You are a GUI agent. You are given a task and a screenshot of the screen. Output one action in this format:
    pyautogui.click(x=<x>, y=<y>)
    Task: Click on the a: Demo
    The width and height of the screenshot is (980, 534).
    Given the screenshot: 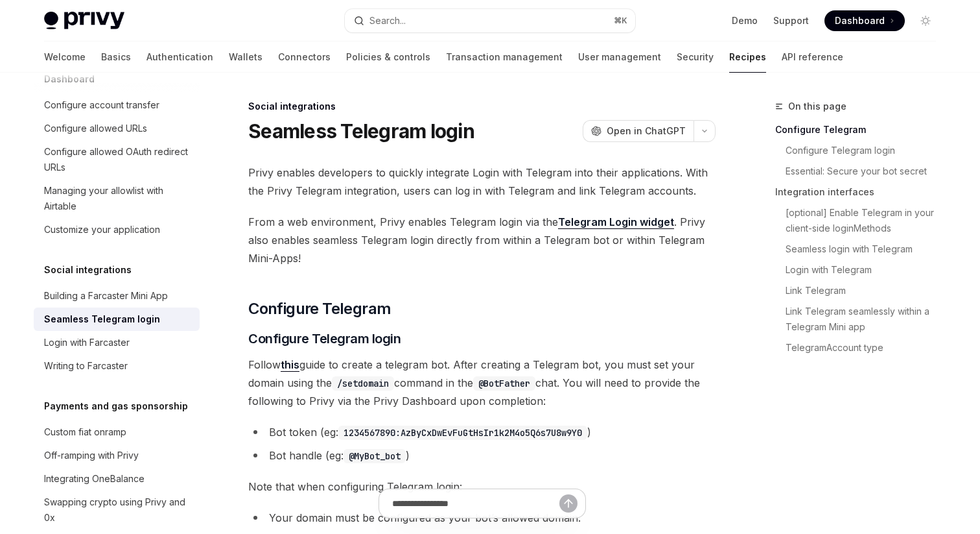 What is the action you would take?
    pyautogui.click(x=745, y=21)
    